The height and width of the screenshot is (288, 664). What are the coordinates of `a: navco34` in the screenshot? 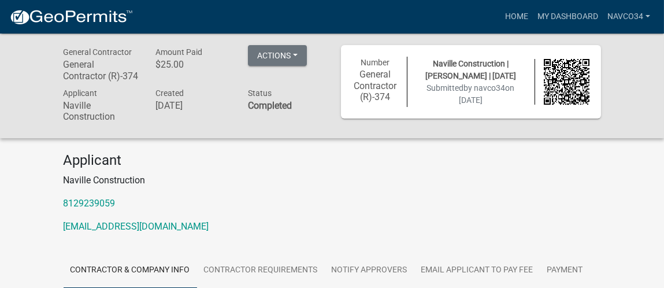 It's located at (629, 17).